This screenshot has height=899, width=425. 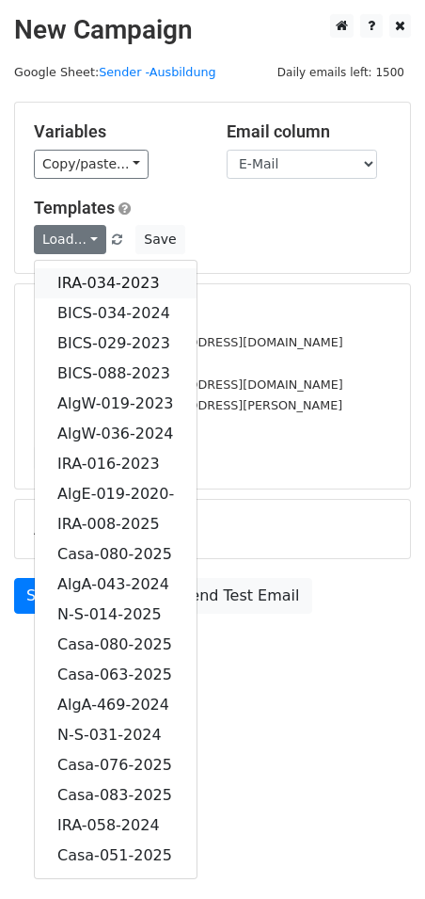 What do you see at coordinates (213, 313) in the screenshot?
I see `h5: 1489 Recipients` at bounding box center [213, 313].